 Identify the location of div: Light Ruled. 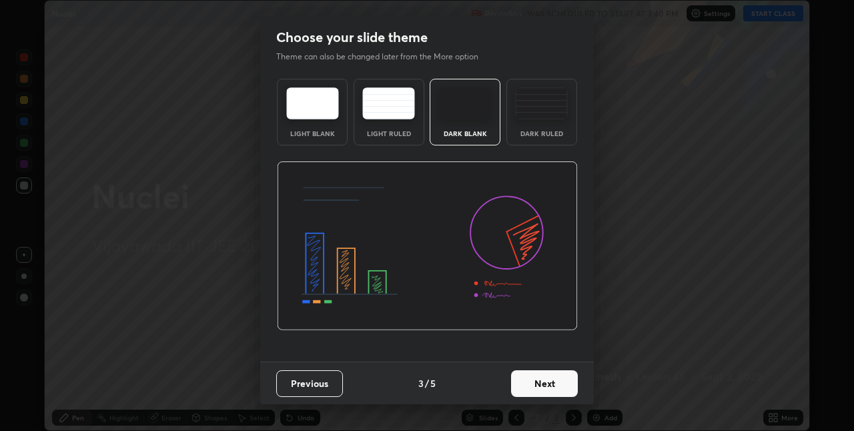
(389, 133).